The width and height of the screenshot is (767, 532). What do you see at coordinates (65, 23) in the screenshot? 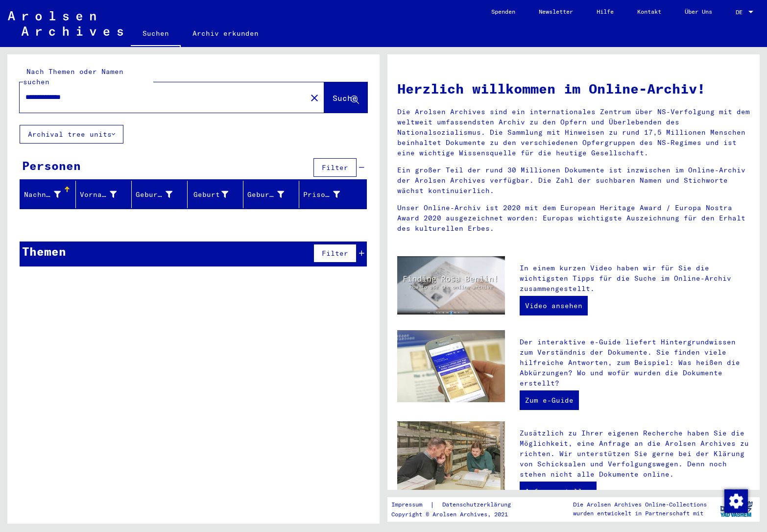
I see `img: Arolsen_neg.svg` at bounding box center [65, 23].